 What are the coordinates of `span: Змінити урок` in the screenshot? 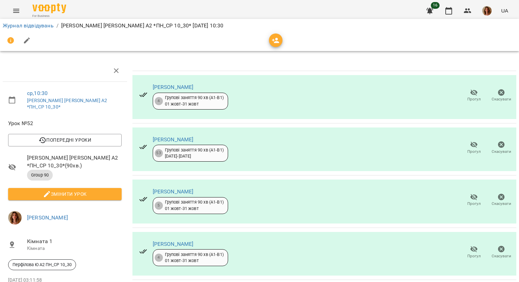 It's located at (65, 194).